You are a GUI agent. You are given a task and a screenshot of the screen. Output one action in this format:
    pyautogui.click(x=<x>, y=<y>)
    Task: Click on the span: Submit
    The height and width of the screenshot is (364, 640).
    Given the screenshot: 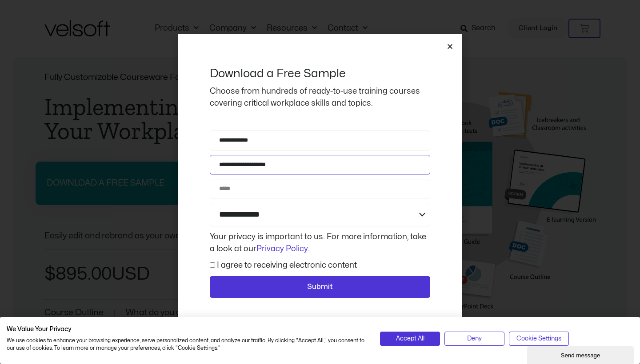 What is the action you would take?
    pyautogui.click(x=320, y=288)
    